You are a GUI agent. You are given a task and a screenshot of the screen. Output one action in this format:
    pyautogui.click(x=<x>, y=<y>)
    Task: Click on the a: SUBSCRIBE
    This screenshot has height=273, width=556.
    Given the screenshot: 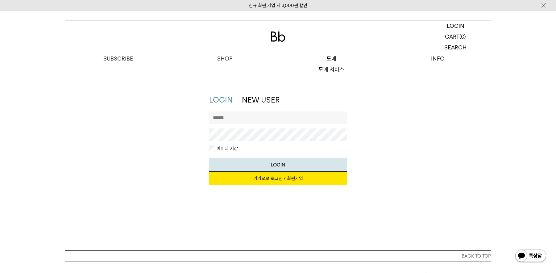 What is the action you would take?
    pyautogui.click(x=118, y=58)
    